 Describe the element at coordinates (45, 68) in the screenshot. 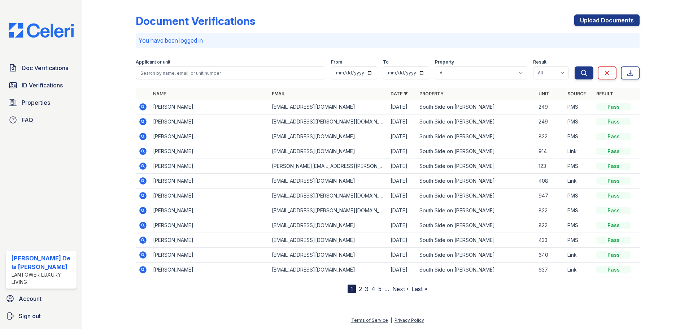

I see `span: Doc Verifications` at that location.